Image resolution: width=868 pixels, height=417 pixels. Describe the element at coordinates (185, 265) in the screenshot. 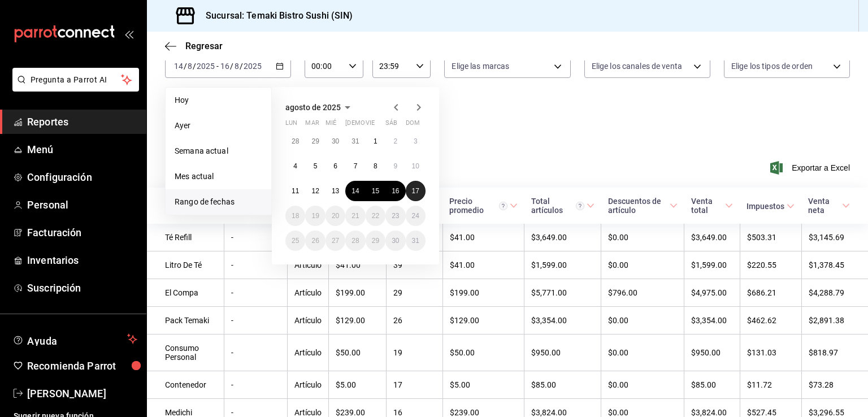

I see `td: Litro De Té` at that location.